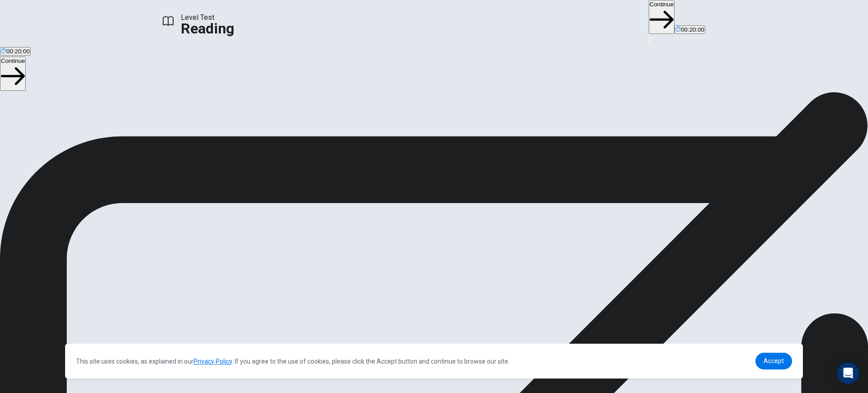 This screenshot has width=868, height=393. I want to click on button: 00:20:00, so click(690, 29).